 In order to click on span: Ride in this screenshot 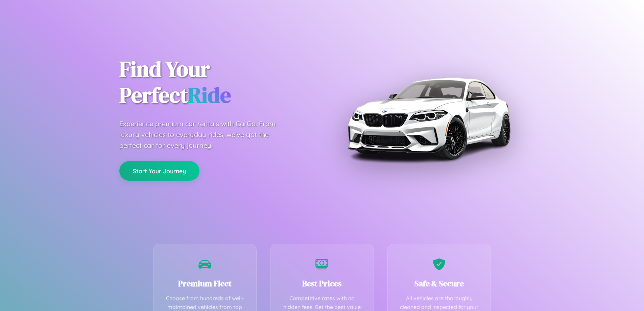, I will do `click(209, 95)`.